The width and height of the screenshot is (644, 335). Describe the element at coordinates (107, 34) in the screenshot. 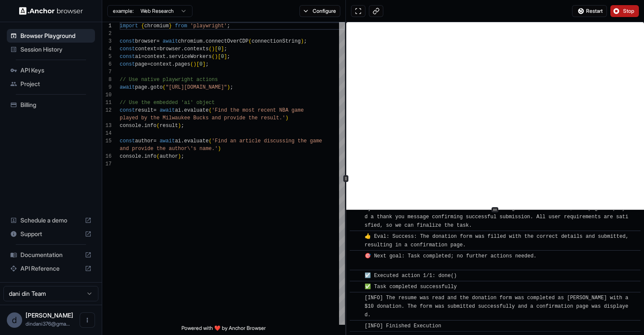

I see `div: 2` at that location.